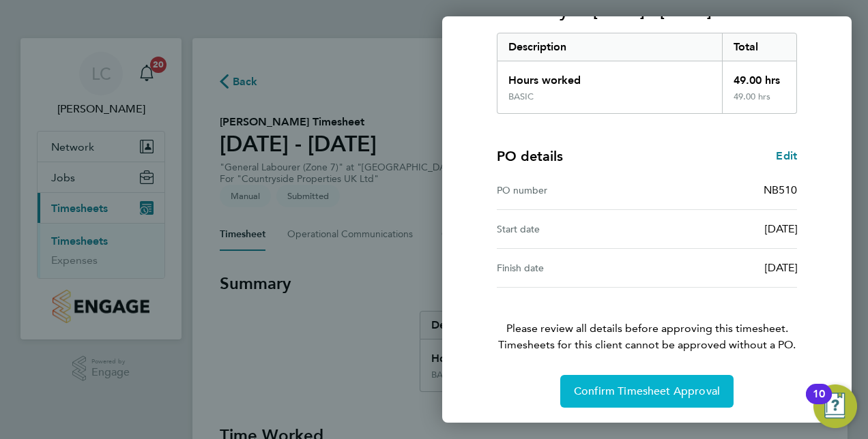 The image size is (868, 439). Describe the element at coordinates (760, 47) in the screenshot. I see `div: Total` at that location.